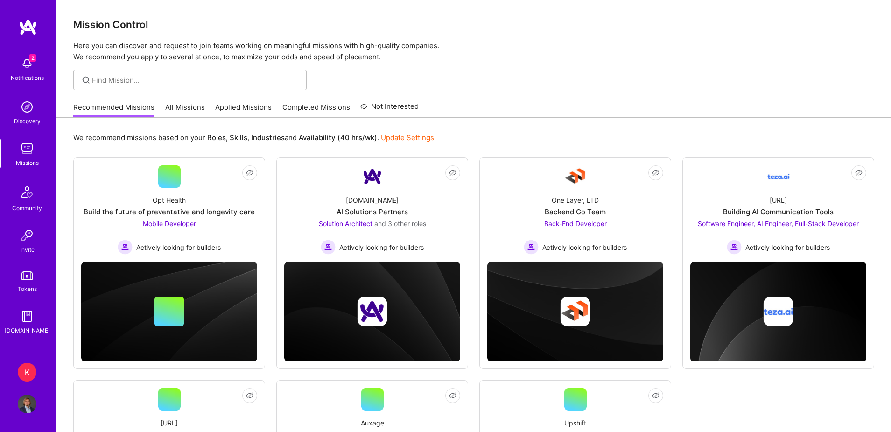  What do you see at coordinates (27, 275) in the screenshot?
I see `img: tokens` at bounding box center [27, 275].